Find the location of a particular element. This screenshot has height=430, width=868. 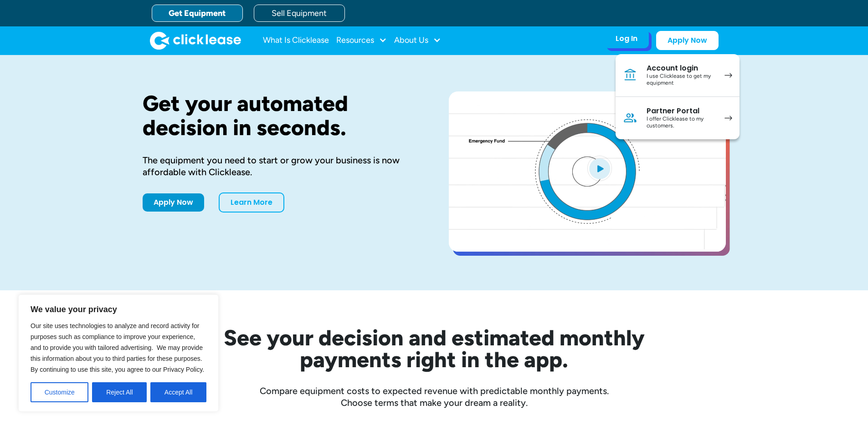

div: Compare equipment costs to expected revenue with predictable monthly payments. Choose terms that ... is located at coordinates (434, 397).